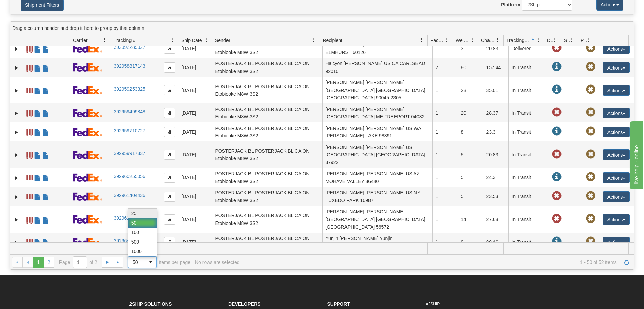  Describe the element at coordinates (572, 40) in the screenshot. I see `a: Shipment Issues filter column settings` at that location.